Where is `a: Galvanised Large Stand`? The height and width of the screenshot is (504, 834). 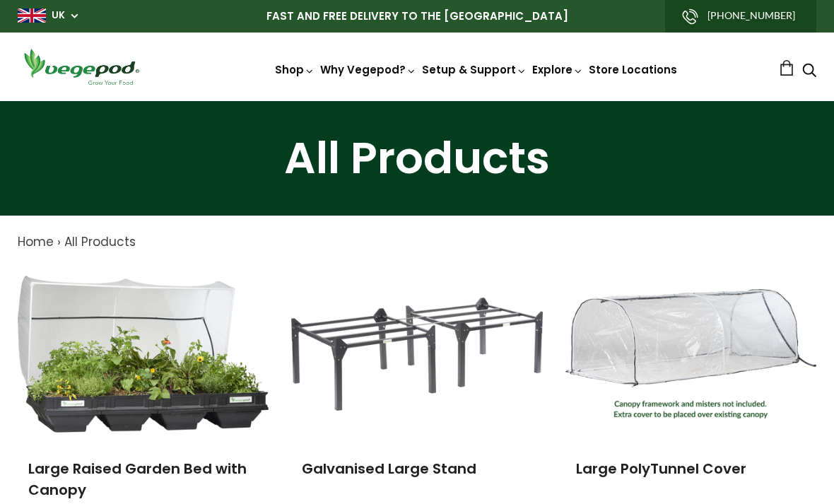
a: Galvanised Large Stand is located at coordinates (389, 469).